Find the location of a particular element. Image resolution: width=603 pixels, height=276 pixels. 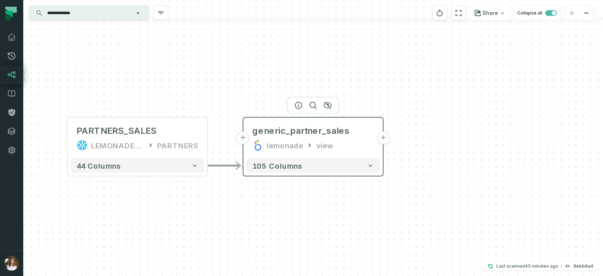

div: lemonade is located at coordinates (285, 146).